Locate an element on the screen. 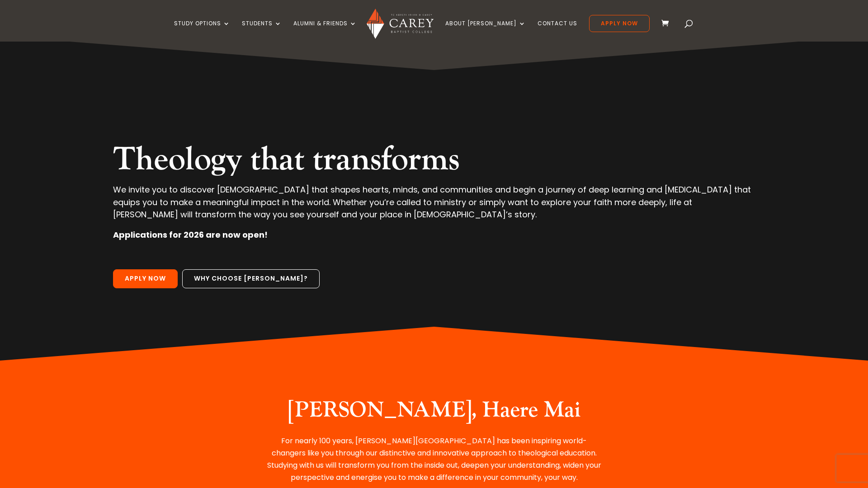  a: Contact Us is located at coordinates (557, 31).